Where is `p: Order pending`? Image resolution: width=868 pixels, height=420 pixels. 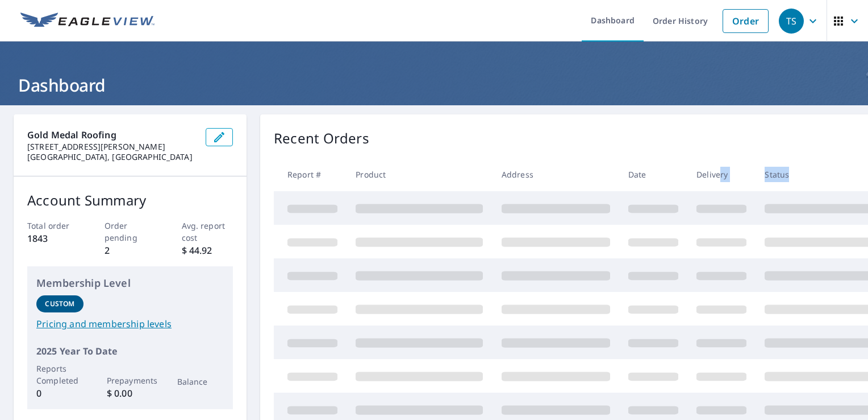
p: Order pending is located at coordinates (130, 231).